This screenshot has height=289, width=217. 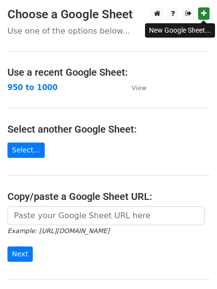 I want to click on div: New Google Sheet..., so click(x=179, y=30).